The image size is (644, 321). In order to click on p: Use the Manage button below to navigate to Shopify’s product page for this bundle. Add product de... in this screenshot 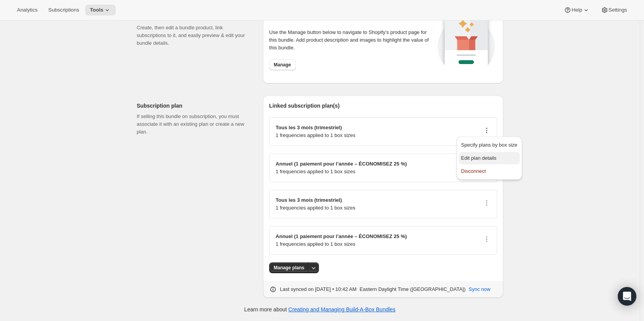, I will do `click(352, 40)`.